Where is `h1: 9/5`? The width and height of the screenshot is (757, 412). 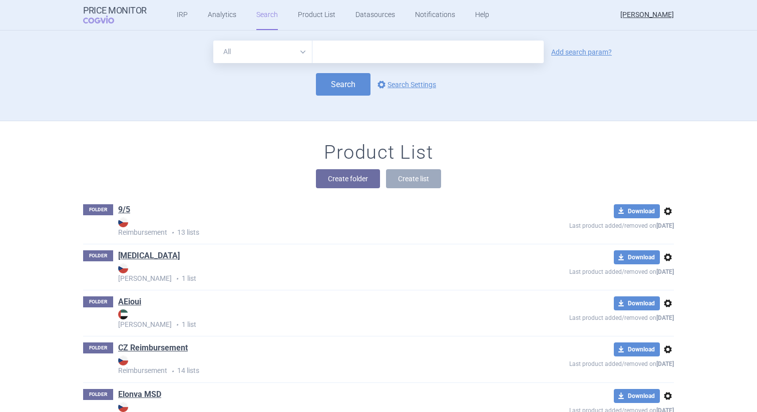
h1: 9/5 is located at coordinates (124, 211).